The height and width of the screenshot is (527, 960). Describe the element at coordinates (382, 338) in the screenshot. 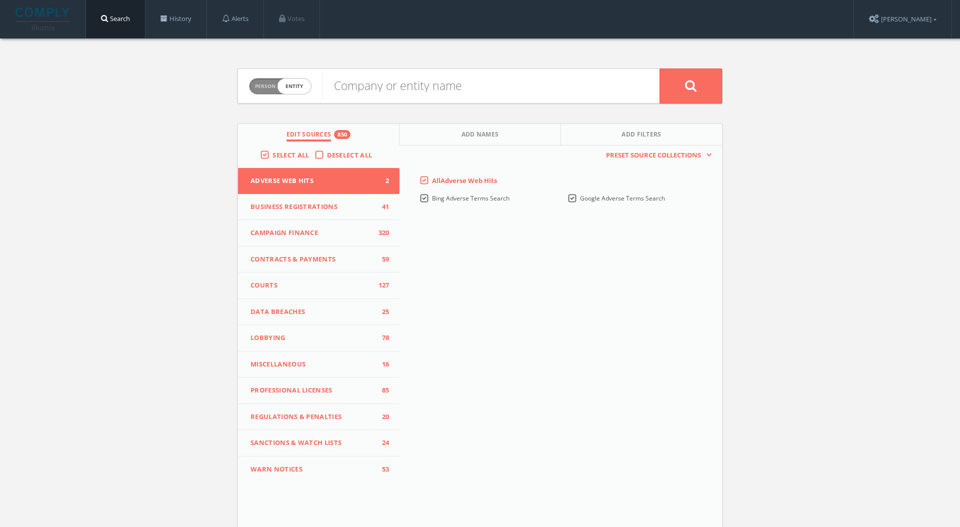

I see `span: 78` at that location.